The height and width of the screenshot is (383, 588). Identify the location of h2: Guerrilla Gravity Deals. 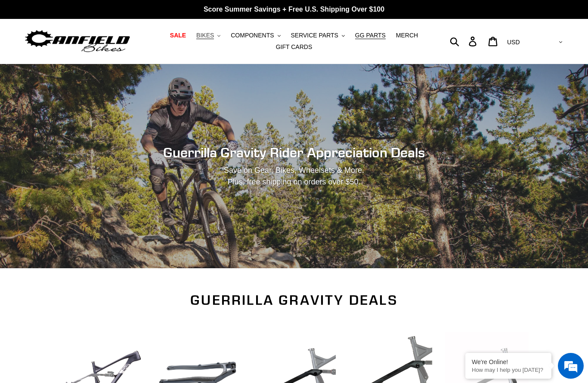
(294, 300).